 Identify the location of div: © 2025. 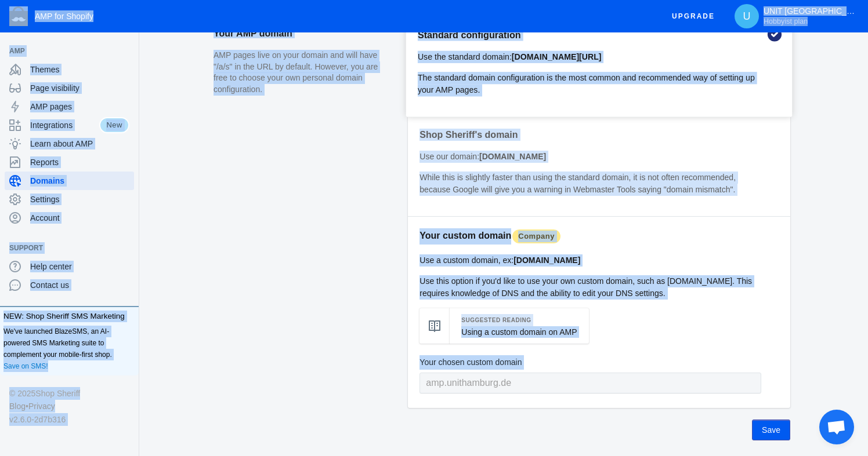
(69, 393).